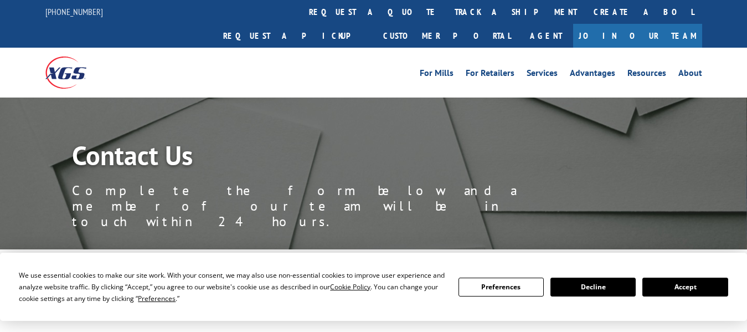 The width and height of the screenshot is (747, 332). Describe the element at coordinates (685, 287) in the screenshot. I see `button: Accept` at that location.